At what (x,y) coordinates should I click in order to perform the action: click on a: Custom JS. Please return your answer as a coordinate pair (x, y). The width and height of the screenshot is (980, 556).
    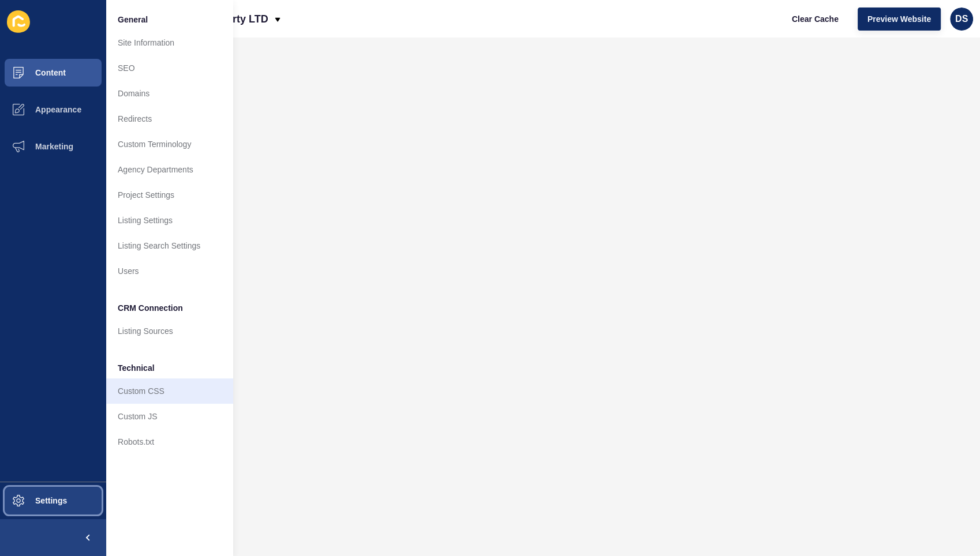
    Looking at the image, I should click on (170, 417).